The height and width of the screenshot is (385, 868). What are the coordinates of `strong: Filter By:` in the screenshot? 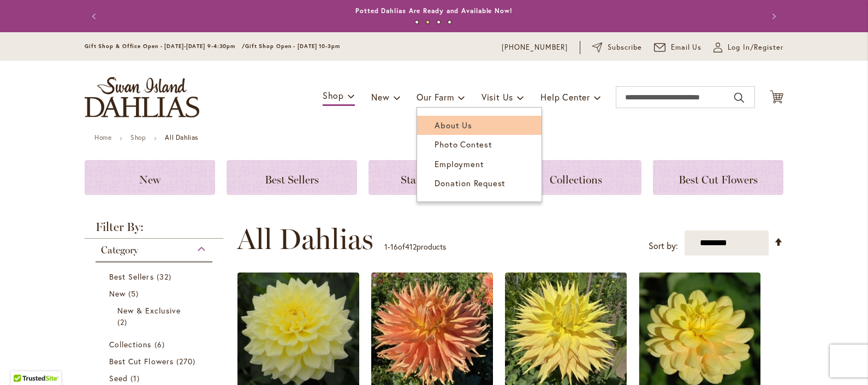 It's located at (154, 230).